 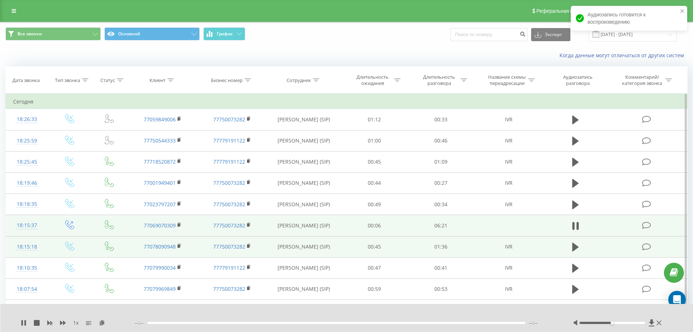 What do you see at coordinates (373, 80) in the screenshot?
I see `div: Длительность ожидания` at bounding box center [373, 80].